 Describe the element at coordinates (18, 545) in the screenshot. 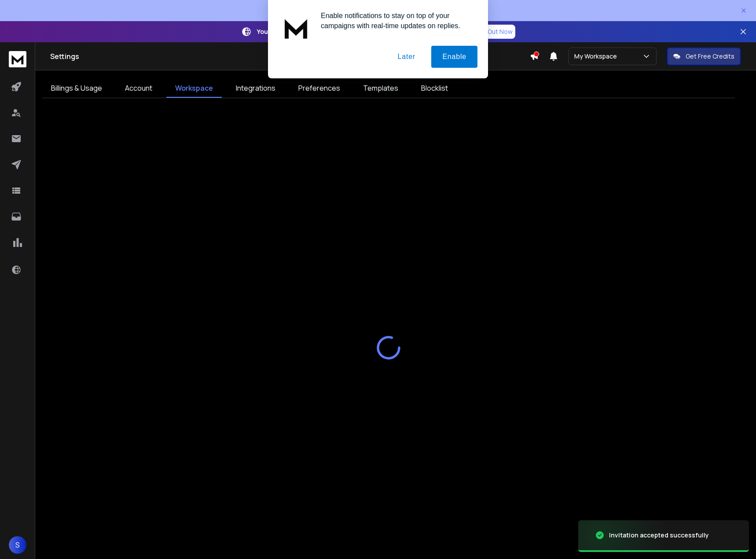

I see `span: S` at that location.